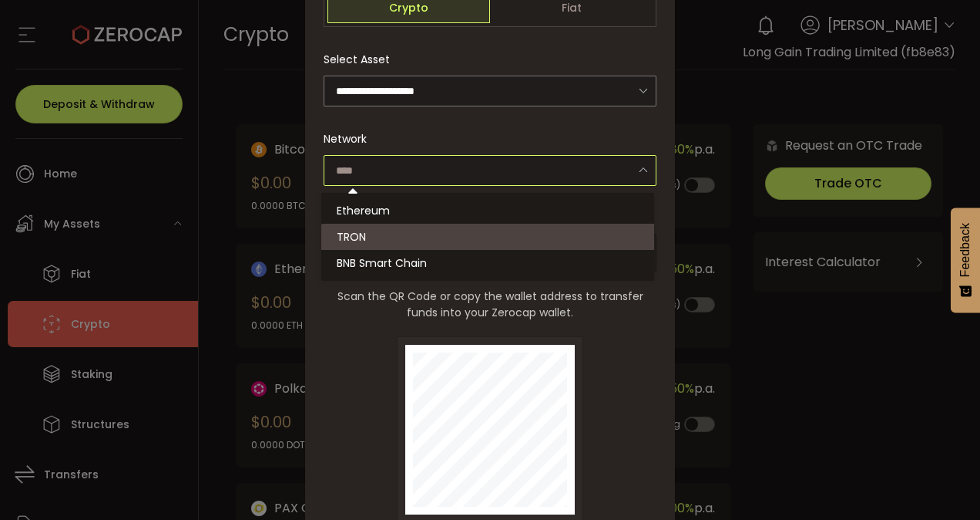 This screenshot has width=980, height=520. What do you see at coordinates (363, 211) in the screenshot?
I see `span: Ethereum` at bounding box center [363, 211].